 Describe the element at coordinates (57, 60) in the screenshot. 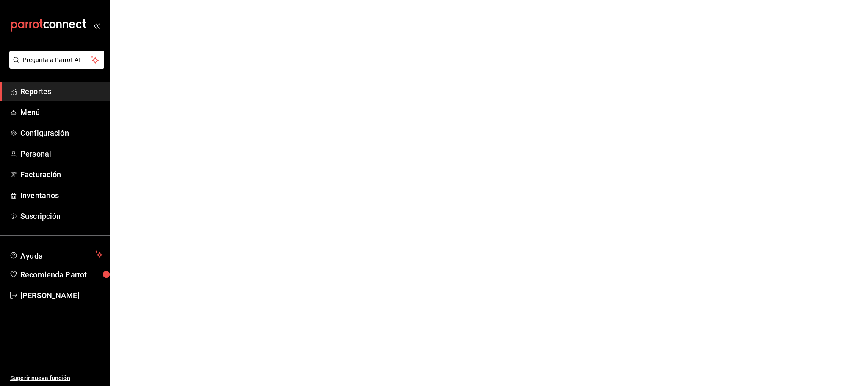

I see `button: Pregunta a Parrot AI` at that location.